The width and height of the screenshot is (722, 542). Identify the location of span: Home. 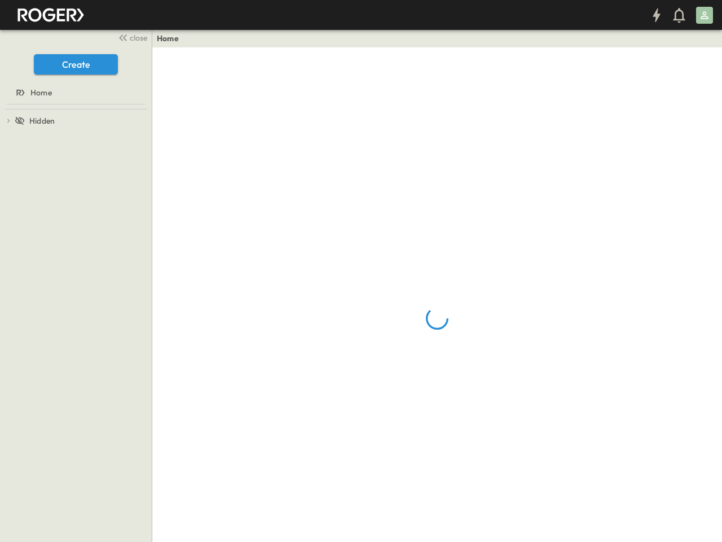
(41, 93).